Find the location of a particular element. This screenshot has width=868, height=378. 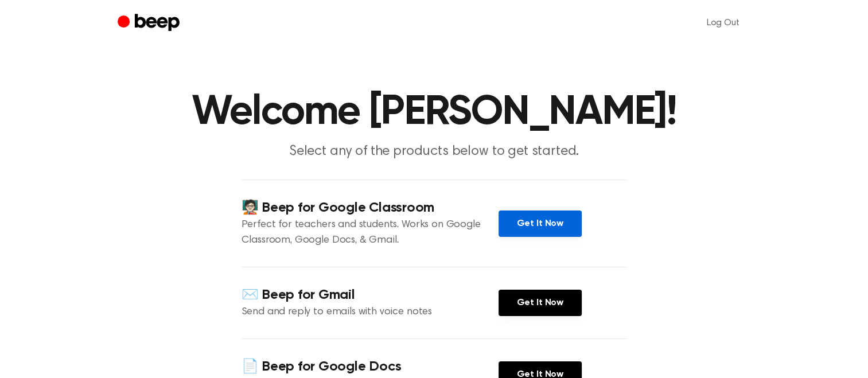

p: Send and reply to emails with voice notes is located at coordinates (370, 312).